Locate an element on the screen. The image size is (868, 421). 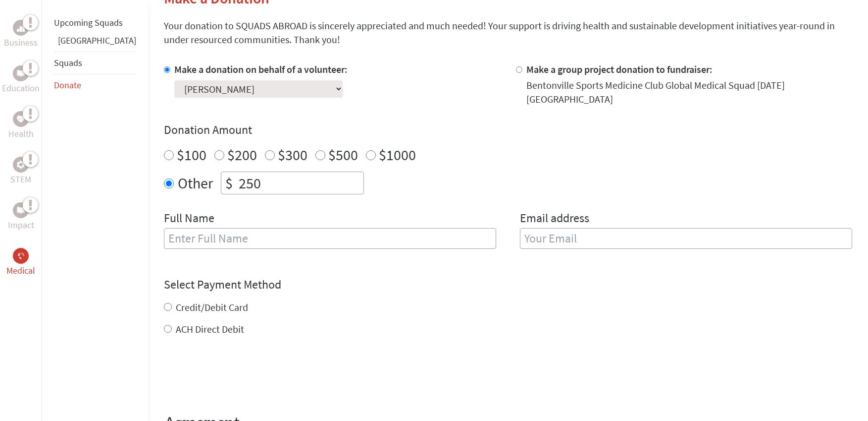
a: ImpactImpact is located at coordinates (21, 217).